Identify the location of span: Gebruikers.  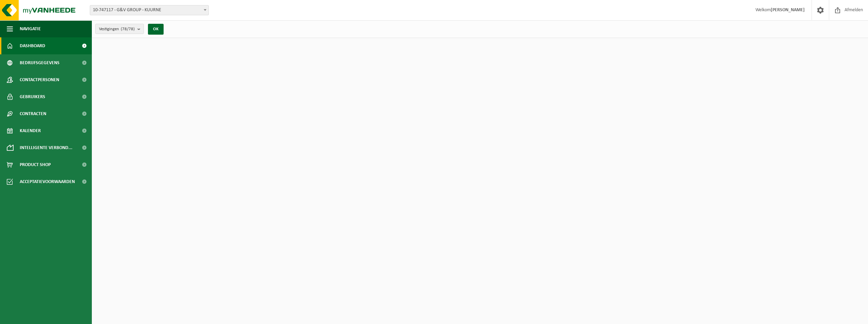
(32, 97).